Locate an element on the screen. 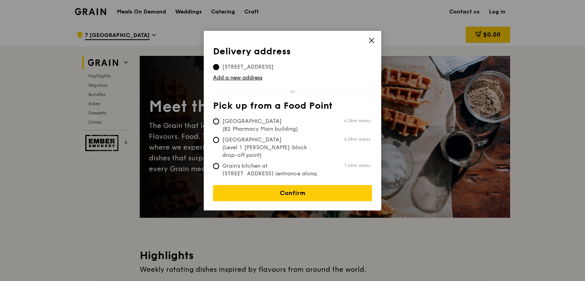  span: 7.4km away is located at coordinates (357, 166).